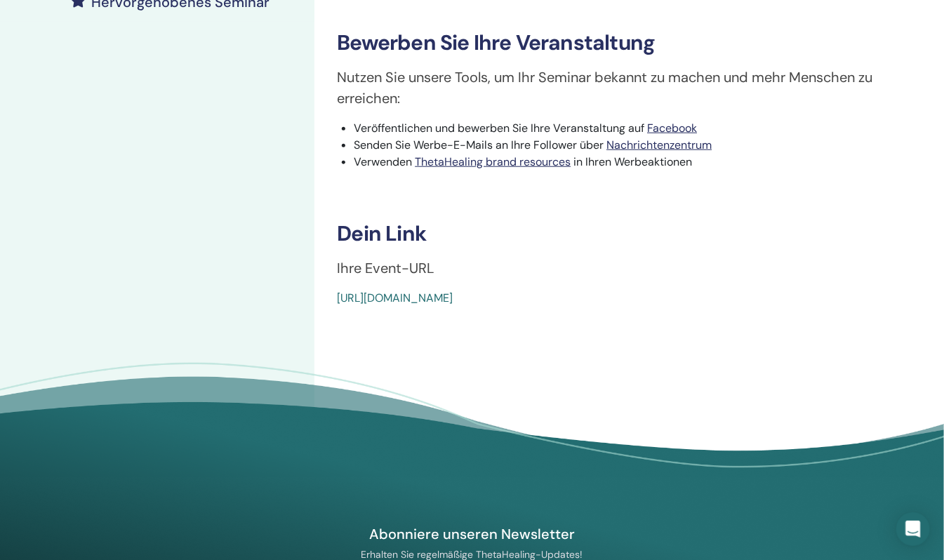  What do you see at coordinates (638, 146) in the screenshot?
I see `li: Senden Sie Werbe-E-Mails an Ihre Follower über` at bounding box center [638, 146].